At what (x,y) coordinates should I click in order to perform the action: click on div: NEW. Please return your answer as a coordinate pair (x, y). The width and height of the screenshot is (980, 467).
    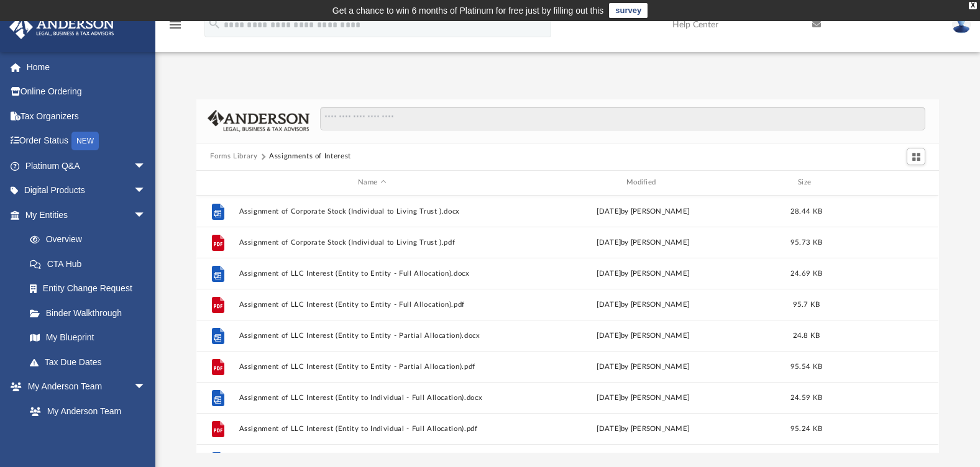
    Looking at the image, I should click on (85, 141).